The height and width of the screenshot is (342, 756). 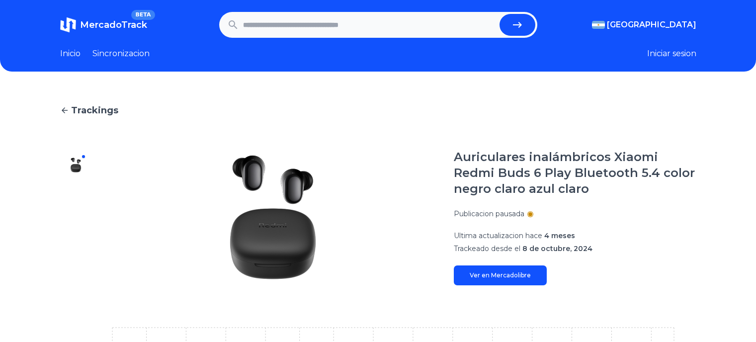 I want to click on span: Trackeado desde el, so click(x=487, y=249).